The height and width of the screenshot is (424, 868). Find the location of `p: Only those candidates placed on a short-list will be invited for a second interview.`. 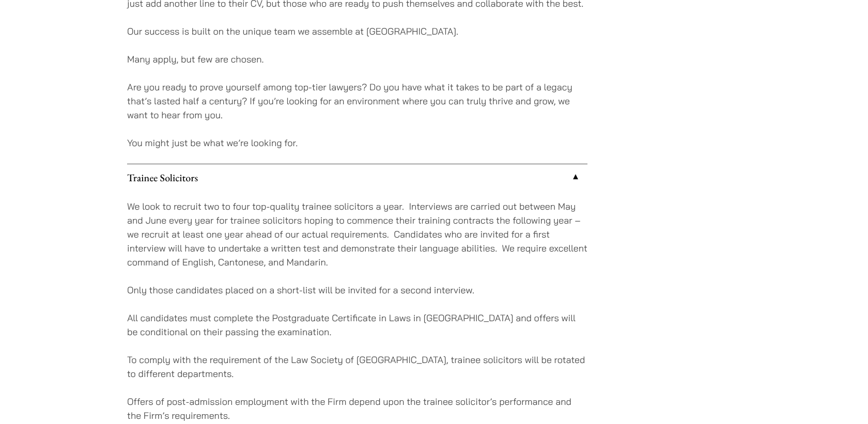

p: Only those candidates placed on a short-list will be invited for a second interview. is located at coordinates (357, 290).